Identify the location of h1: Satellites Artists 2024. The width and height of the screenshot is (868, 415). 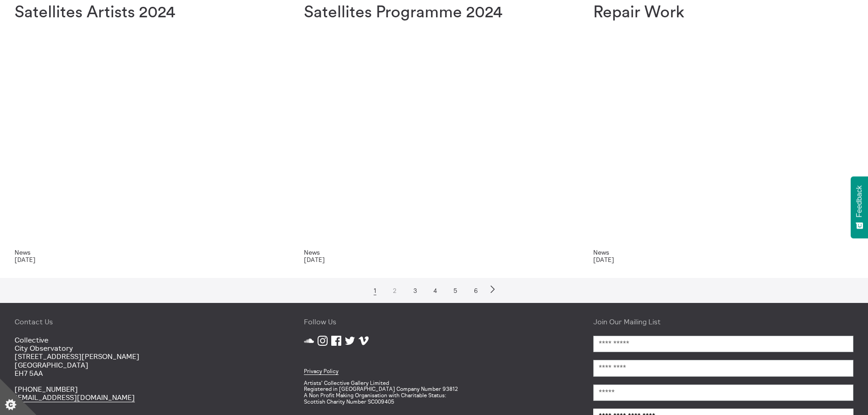
(145, 12).